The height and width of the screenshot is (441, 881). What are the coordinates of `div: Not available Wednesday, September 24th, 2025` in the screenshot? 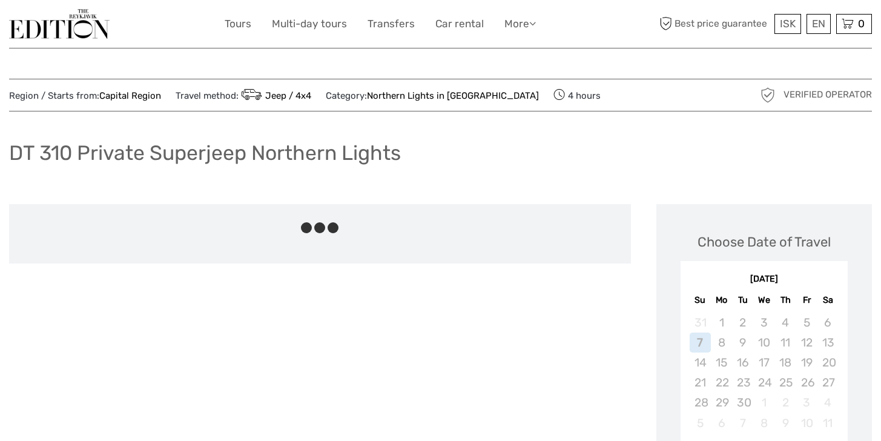 It's located at (763, 382).